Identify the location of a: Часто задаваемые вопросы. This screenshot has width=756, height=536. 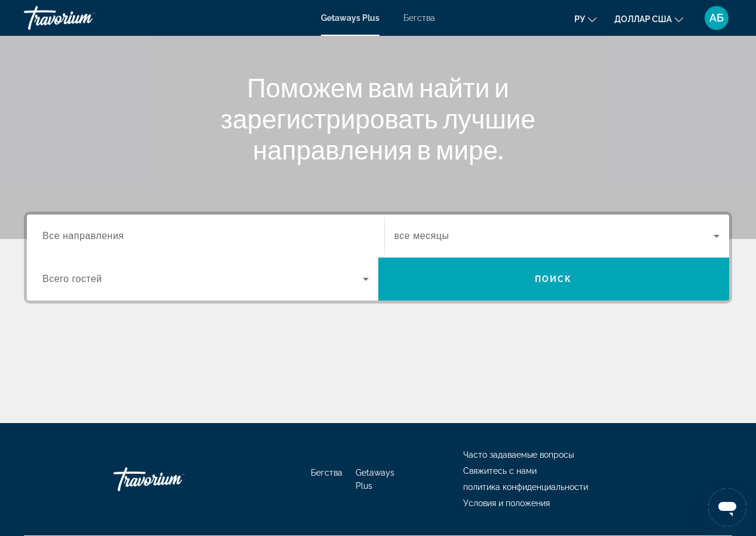
(518, 455).